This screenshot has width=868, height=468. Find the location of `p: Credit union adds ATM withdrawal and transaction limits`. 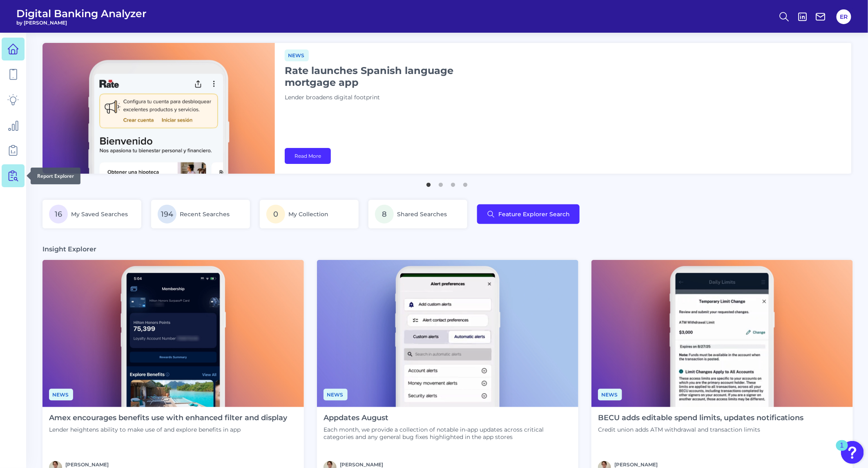

p: Credit union adds ATM withdrawal and transaction limits is located at coordinates (701, 429).